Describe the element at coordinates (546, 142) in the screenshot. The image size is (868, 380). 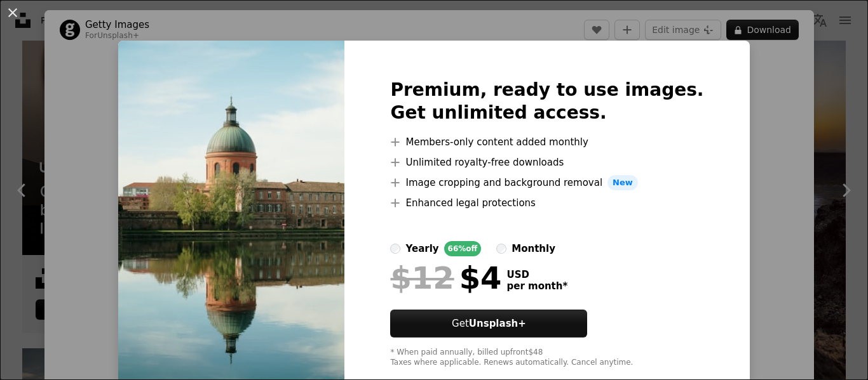
I see `li: Members-only content added monthly` at that location.